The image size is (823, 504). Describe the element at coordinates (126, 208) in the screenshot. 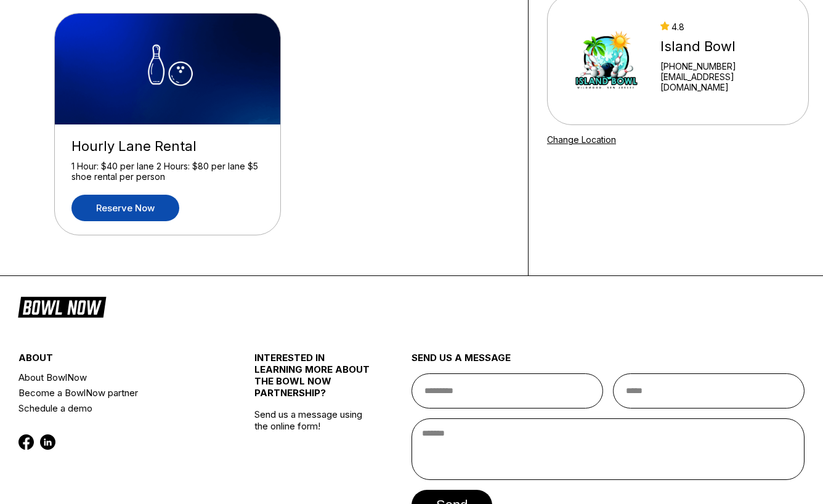

I see `a: Reserve now` at that location.